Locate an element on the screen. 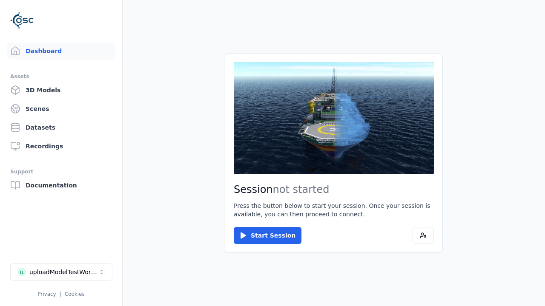  div: uploadModelTestWorkspace is located at coordinates (64, 272).